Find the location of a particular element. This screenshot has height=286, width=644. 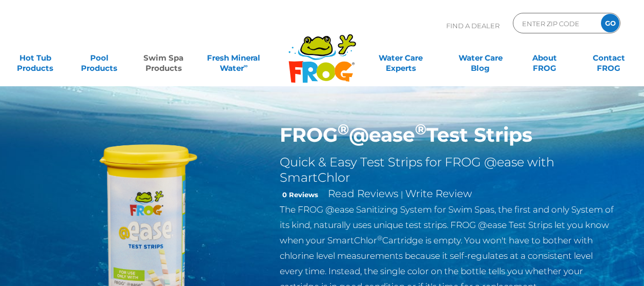

h2: Quick & Easy Test Strips for FROG @ease with SmartChlor is located at coordinates (447, 170).